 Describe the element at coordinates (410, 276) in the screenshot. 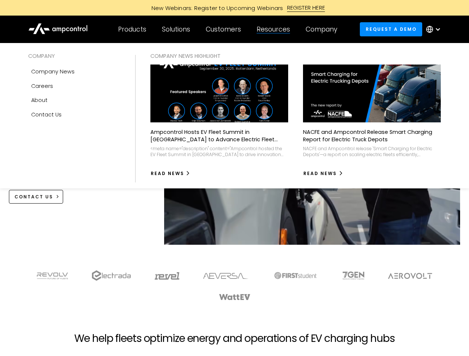

I see `img: Aerovolt Logo` at that location.